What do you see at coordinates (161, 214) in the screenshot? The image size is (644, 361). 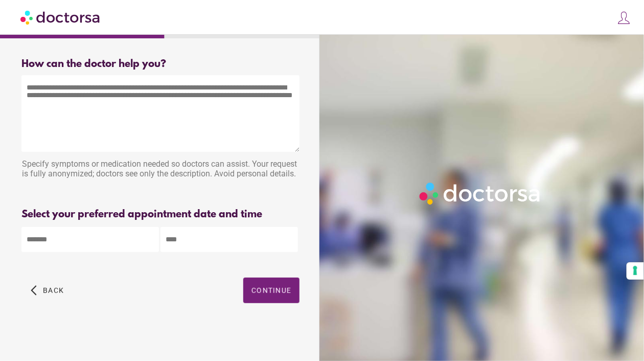 I see `div: Select your preferred appointment date and time` at bounding box center [161, 214].